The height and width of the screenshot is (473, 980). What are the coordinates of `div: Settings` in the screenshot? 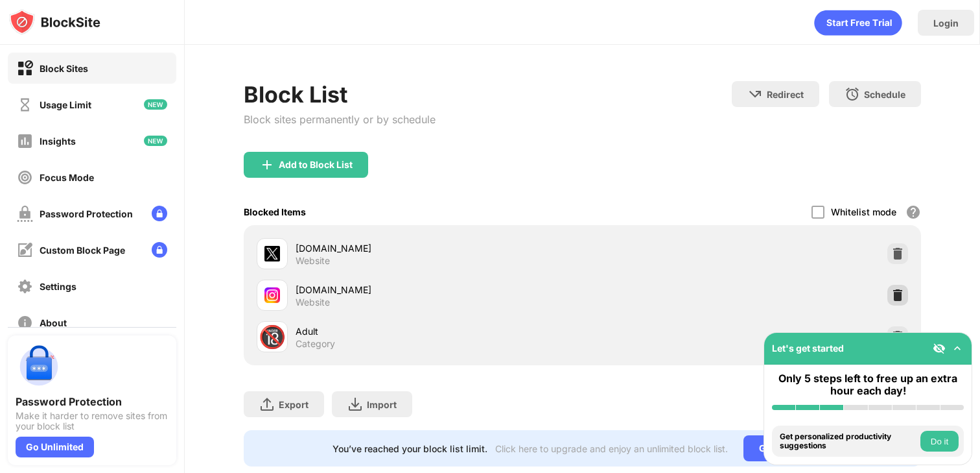 It's located at (58, 286).